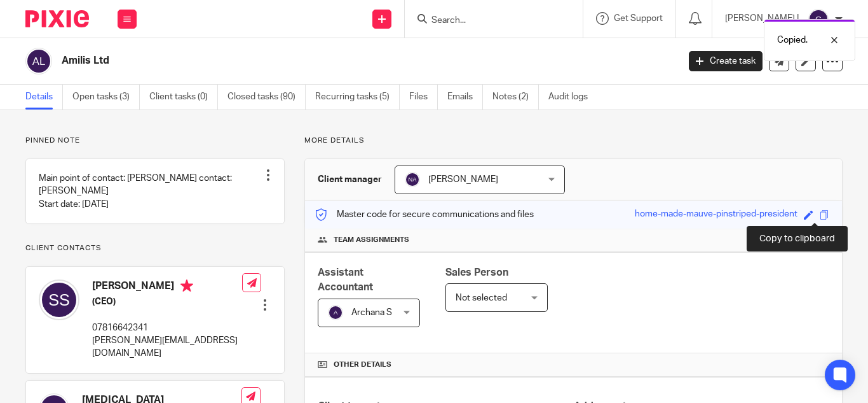 This screenshot has height=403, width=868. I want to click on h2: Amilis Ltd, so click(305, 61).